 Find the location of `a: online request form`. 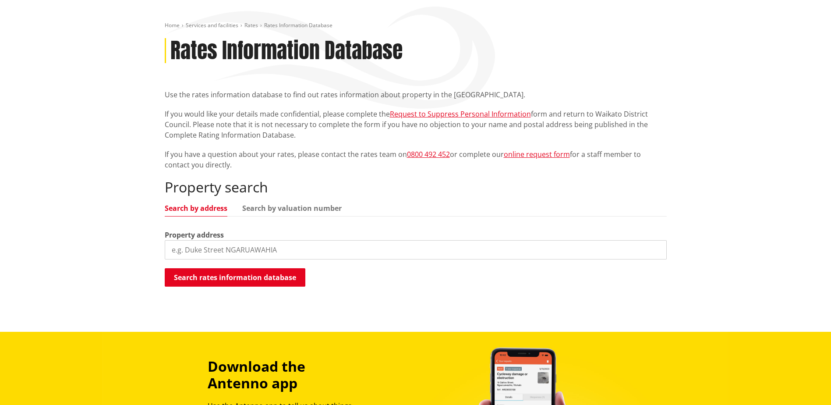

a: online request form is located at coordinates (537, 154).